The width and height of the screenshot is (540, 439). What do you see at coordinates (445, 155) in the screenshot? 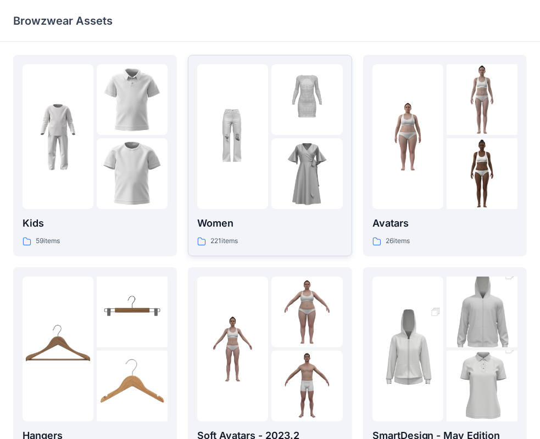
I see `a: folder 1folder 2folder 3Avatars26items` at bounding box center [445, 155].